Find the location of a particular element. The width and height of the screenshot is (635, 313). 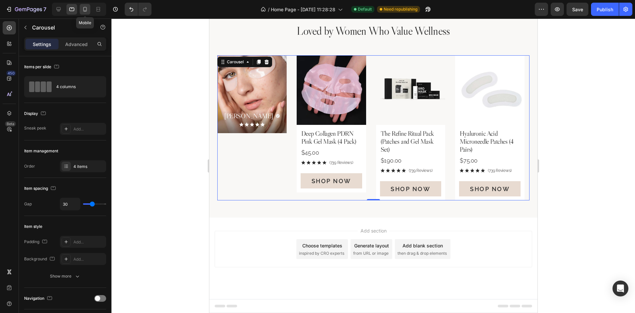

div: Navigation is located at coordinates (39, 298).